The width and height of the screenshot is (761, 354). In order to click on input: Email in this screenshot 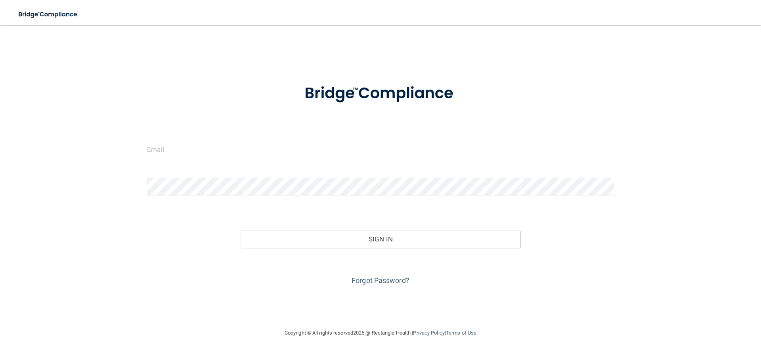, I will do `click(380, 149)`.